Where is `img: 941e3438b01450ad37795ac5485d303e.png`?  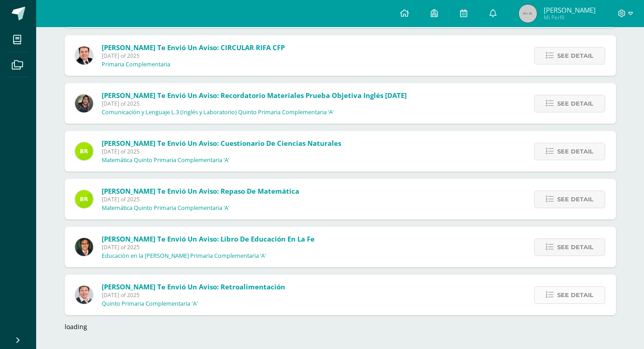
img: 941e3438b01450ad37795ac5485d303e.png is located at coordinates (84, 247).